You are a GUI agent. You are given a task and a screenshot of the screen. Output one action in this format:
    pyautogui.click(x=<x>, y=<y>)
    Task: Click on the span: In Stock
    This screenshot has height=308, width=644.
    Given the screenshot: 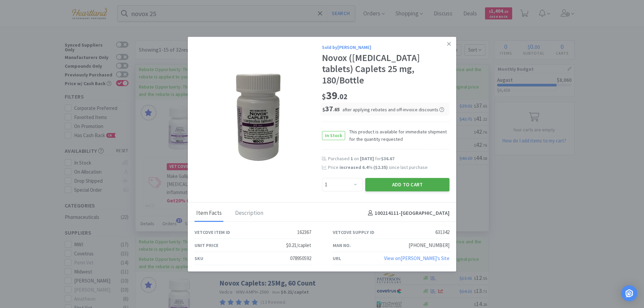 What is the action you would take?
    pyautogui.click(x=333, y=135)
    